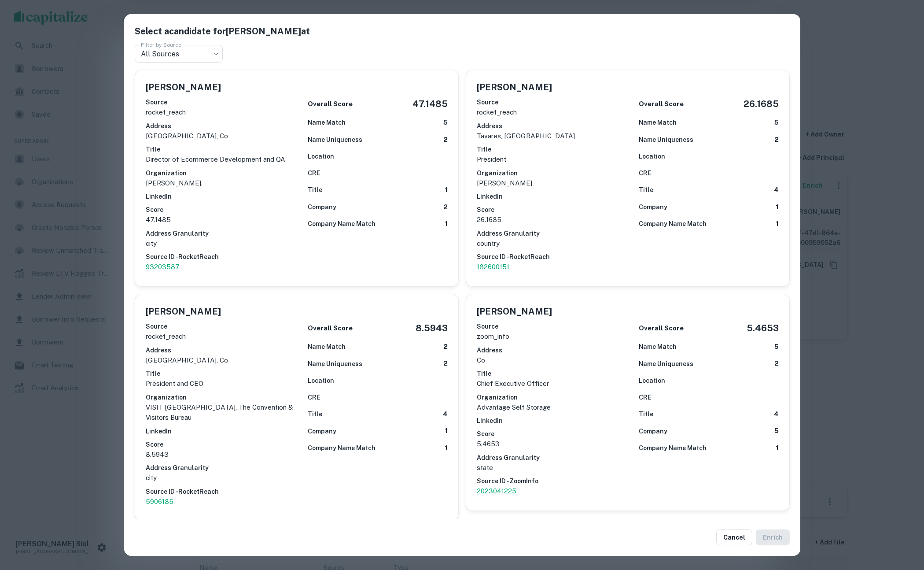  Describe the element at coordinates (552, 267) in the screenshot. I see `a: 182600151` at that location.